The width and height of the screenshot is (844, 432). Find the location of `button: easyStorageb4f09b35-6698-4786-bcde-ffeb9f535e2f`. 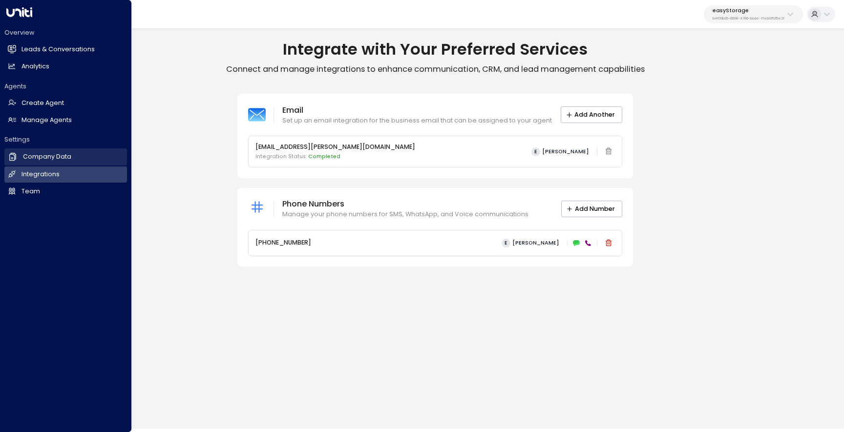

button: easyStorageb4f09b35-6698-4786-bcde-ffeb9f535e2f is located at coordinates (753, 14).